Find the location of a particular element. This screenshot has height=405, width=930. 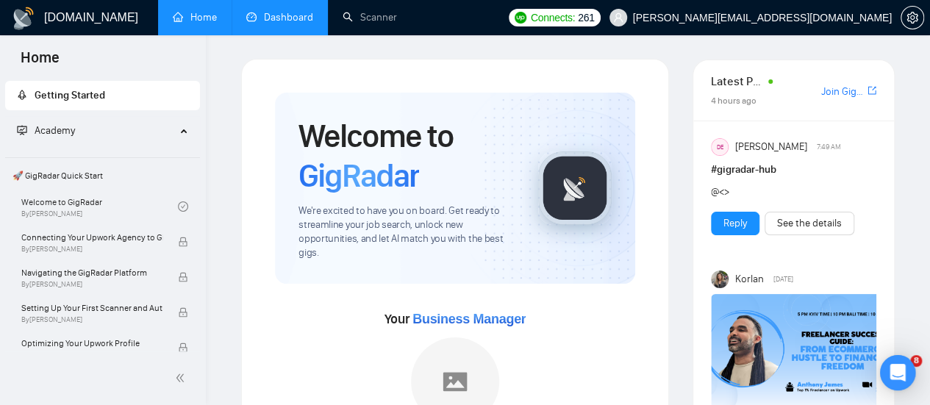

span: 8 is located at coordinates (916, 361).